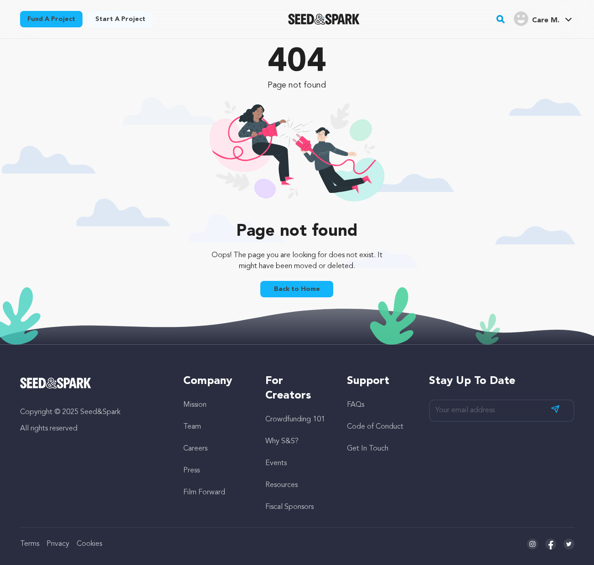 This screenshot has height=565, width=594. What do you see at coordinates (502, 410) in the screenshot?
I see `input: Your email address` at bounding box center [502, 410].